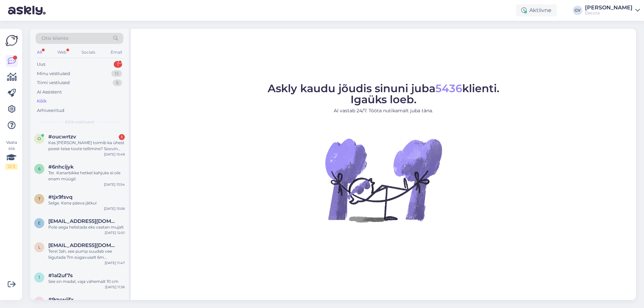 The width and height of the screenshot is (644, 308). I want to click on div: Web, so click(62, 53).